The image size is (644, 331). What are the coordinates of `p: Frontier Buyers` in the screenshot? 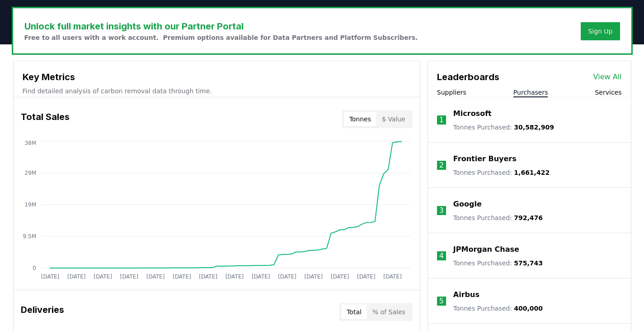 It's located at (485, 159).